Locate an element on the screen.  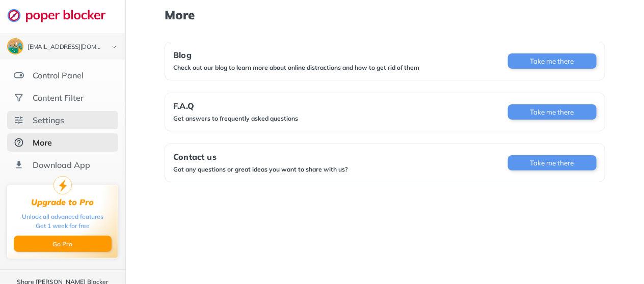
img: logo-webpage.svg is located at coordinates (62, 15).